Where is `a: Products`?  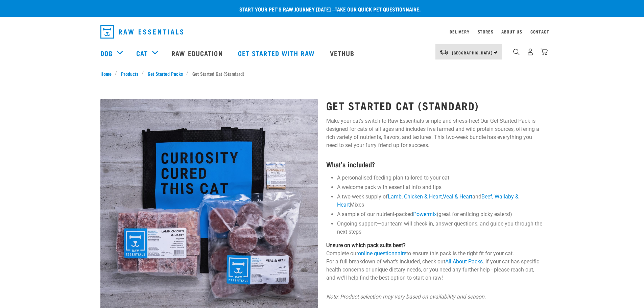 a: Products is located at coordinates (129, 74).